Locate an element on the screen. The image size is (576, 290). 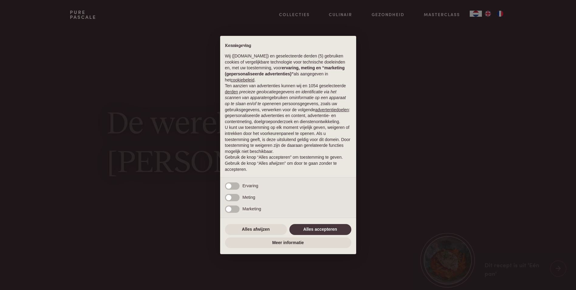
button: Alles accepteren is located at coordinates (321, 229).